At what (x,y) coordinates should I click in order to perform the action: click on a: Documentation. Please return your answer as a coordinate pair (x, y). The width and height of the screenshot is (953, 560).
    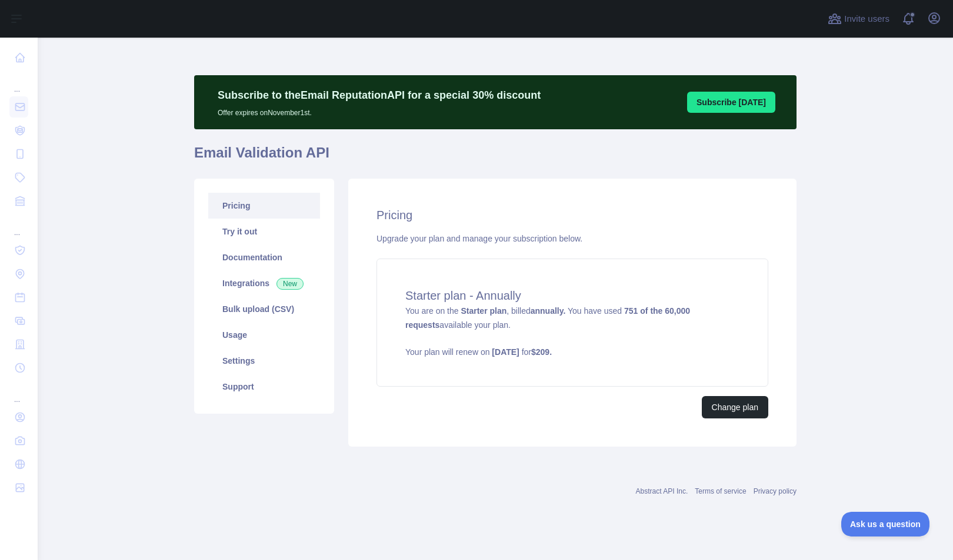
    Looking at the image, I should click on (264, 258).